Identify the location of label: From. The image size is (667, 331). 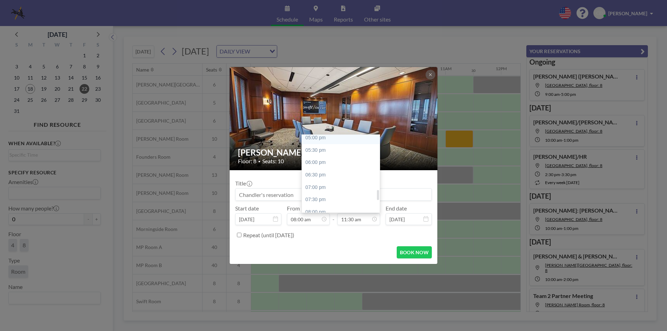
(293, 209).